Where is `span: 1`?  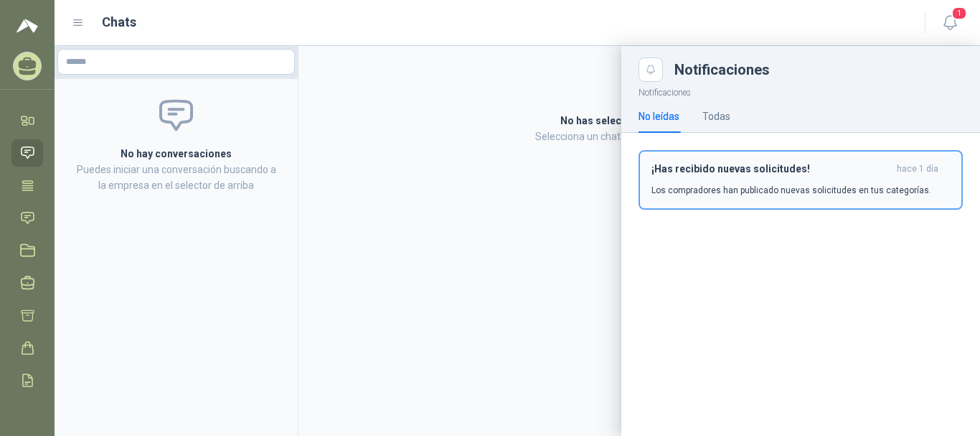 span: 1 is located at coordinates (959, 13).